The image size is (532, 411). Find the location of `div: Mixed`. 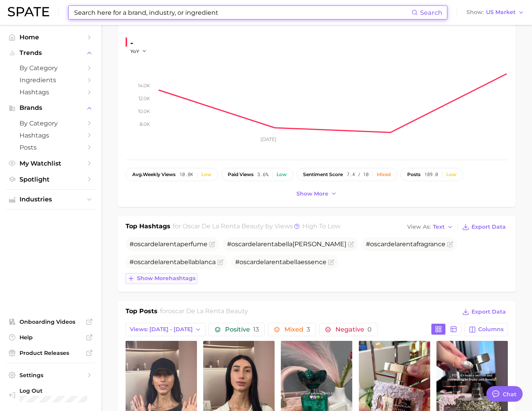

div: Mixed is located at coordinates (384, 174).